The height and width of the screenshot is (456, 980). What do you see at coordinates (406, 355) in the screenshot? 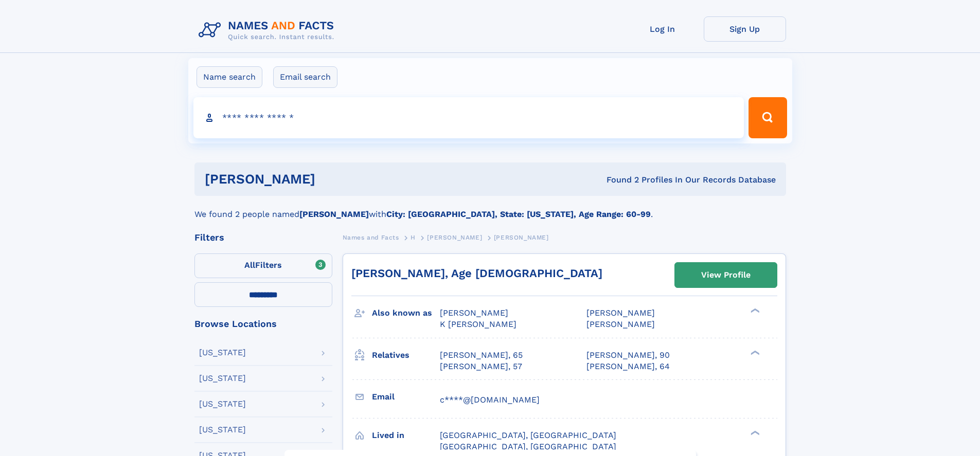
I see `h3: Relatives` at bounding box center [406, 355].